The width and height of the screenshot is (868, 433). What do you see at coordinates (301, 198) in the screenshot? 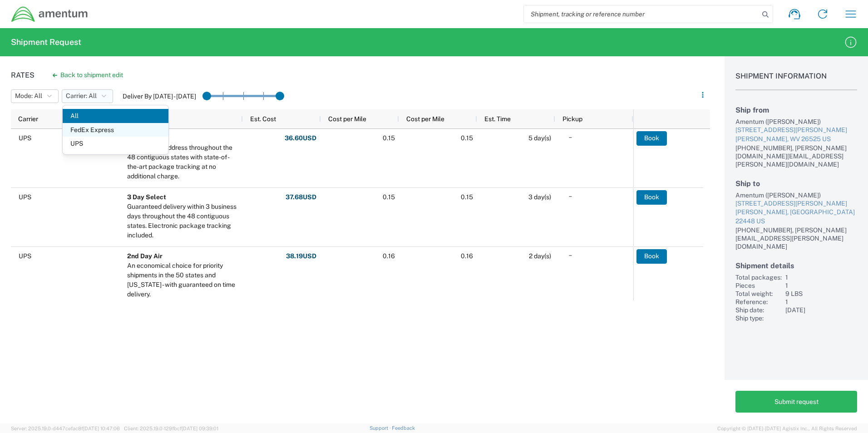
I see `button: 37.68USD` at bounding box center [301, 198].